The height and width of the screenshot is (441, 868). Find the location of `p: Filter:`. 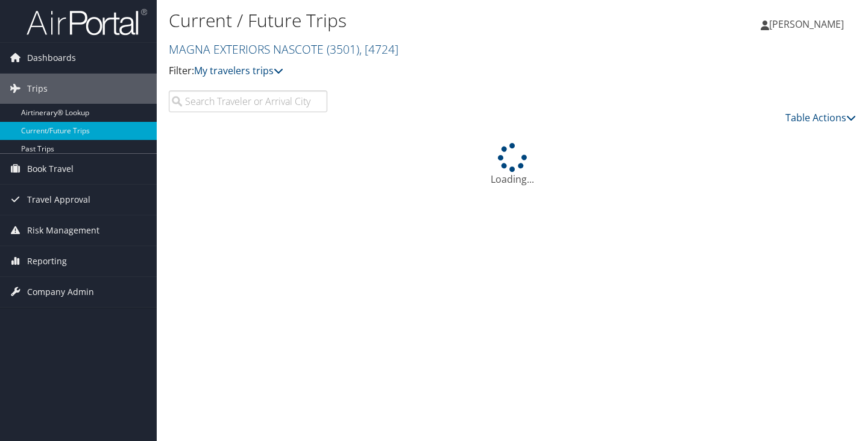

p: Filter: is located at coordinates (397, 71).